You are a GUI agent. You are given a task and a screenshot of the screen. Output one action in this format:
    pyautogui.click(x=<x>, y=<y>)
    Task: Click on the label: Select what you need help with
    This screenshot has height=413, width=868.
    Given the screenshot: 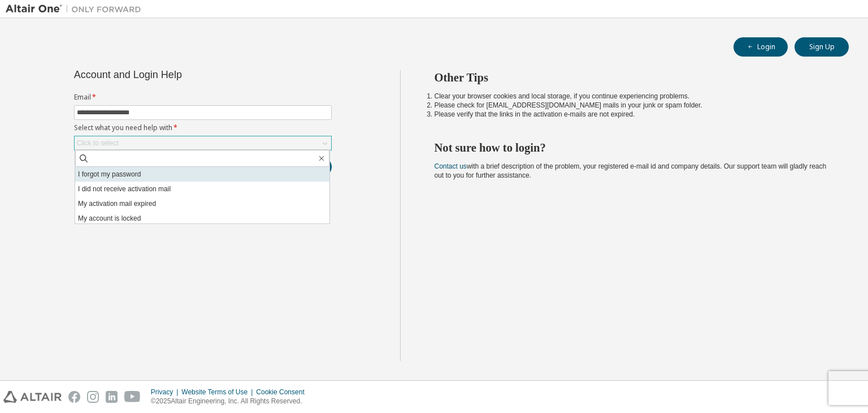 What is the action you would take?
    pyautogui.click(x=203, y=128)
    